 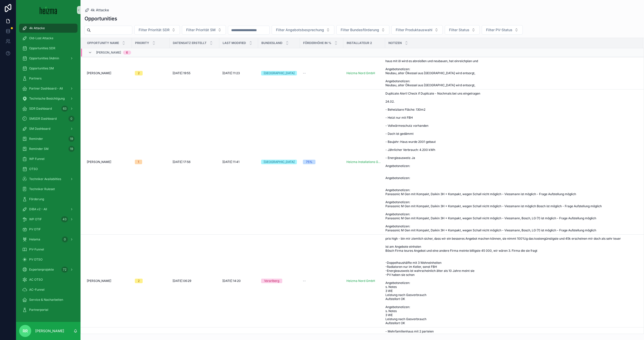 What do you see at coordinates (36, 279) in the screenshot?
I see `span: AC OTSO` at bounding box center [36, 279].